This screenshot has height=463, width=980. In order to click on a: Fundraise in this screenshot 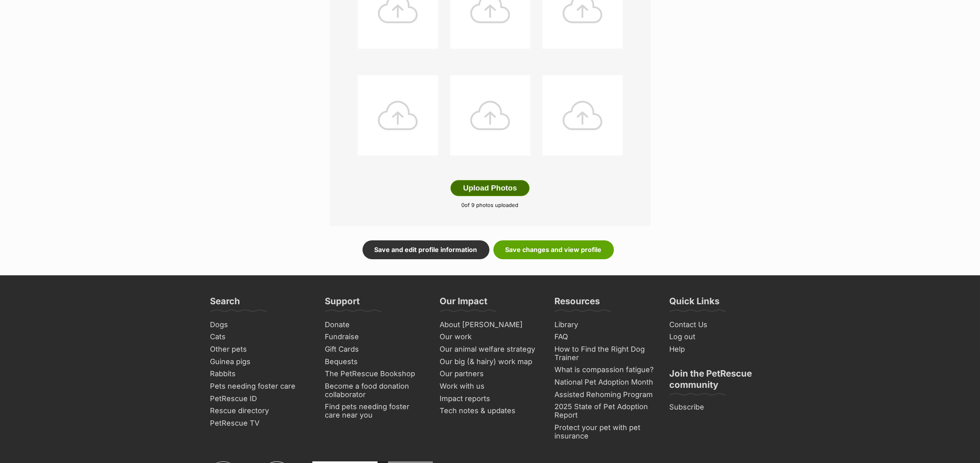, I will do `click(376, 337)`.